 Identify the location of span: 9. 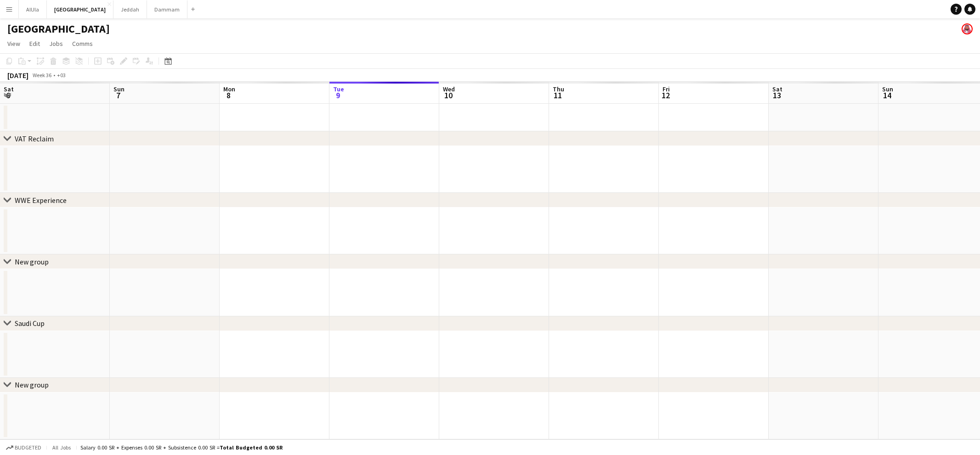
(338, 95).